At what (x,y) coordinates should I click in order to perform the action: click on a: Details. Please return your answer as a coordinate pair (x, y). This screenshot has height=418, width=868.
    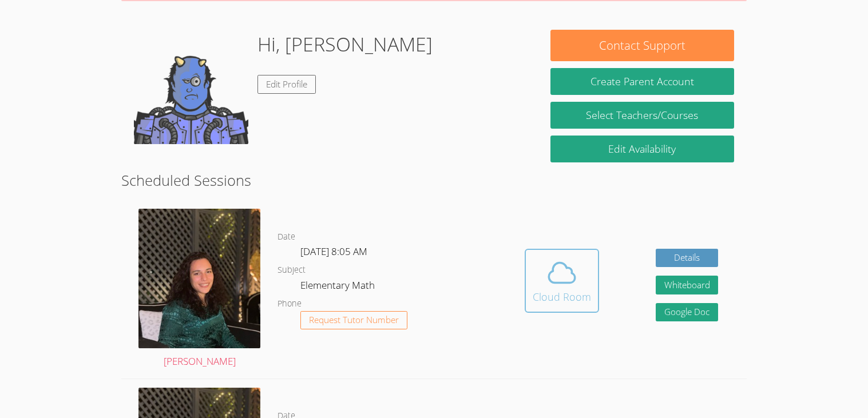
    Looking at the image, I should click on (687, 258).